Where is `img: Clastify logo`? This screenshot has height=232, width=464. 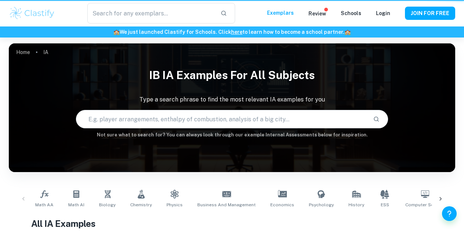 img: Clastify logo is located at coordinates (32, 13).